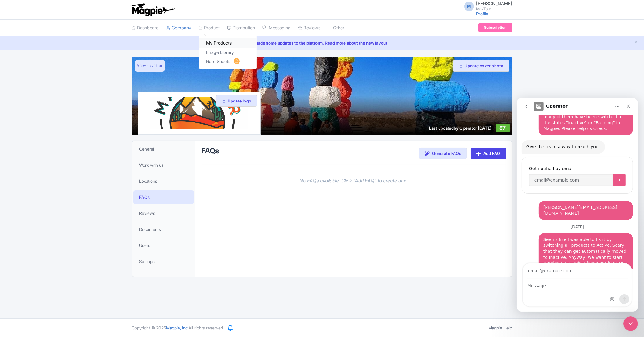 The width and height of the screenshot is (644, 337). What do you see at coordinates (494, 9) in the screenshot?
I see `small: MaxTour` at bounding box center [494, 9].